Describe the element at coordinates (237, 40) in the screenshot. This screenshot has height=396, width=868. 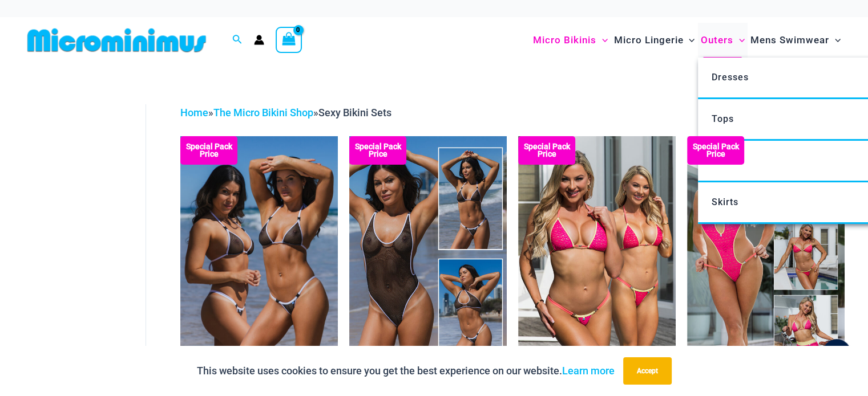
I see `a: Search icon link` at that location.